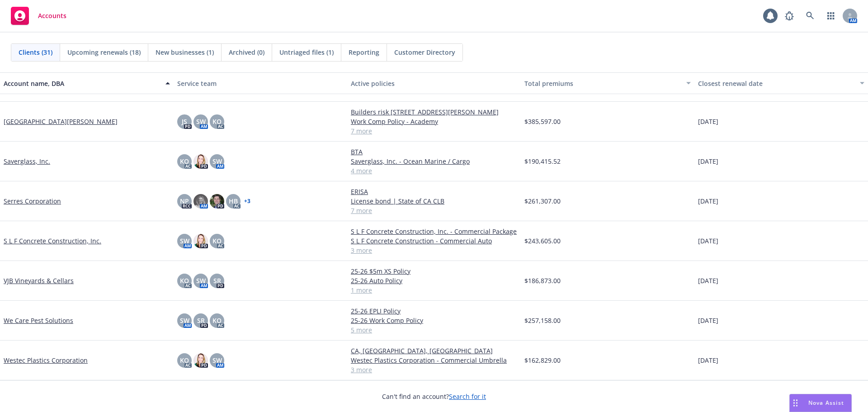  Describe the element at coordinates (434, 330) in the screenshot. I see `a: 5 more` at that location.